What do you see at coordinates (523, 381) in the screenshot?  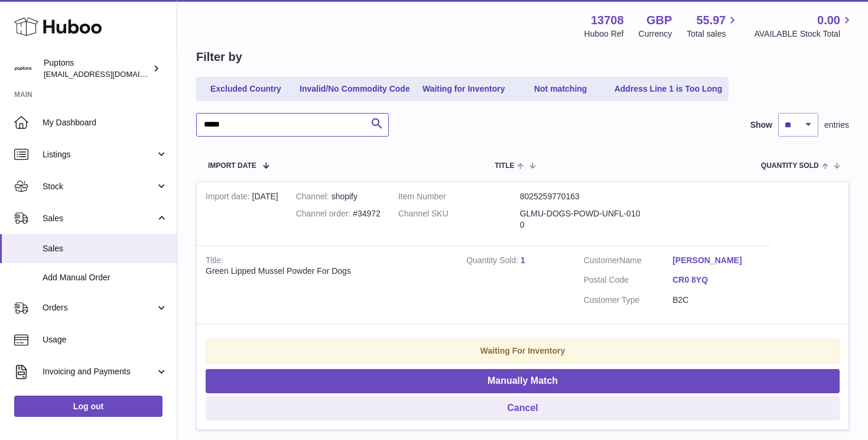 I see `button: Manually Match` at bounding box center [523, 381].